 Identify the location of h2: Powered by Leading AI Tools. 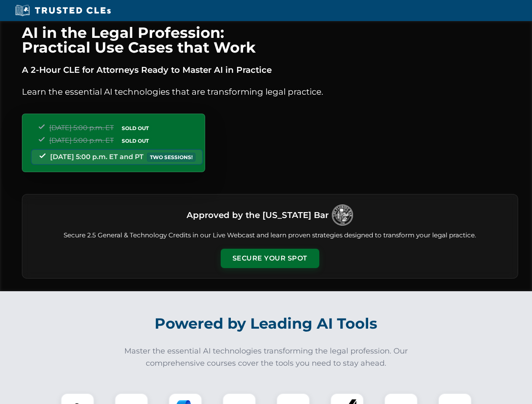
(266, 324).